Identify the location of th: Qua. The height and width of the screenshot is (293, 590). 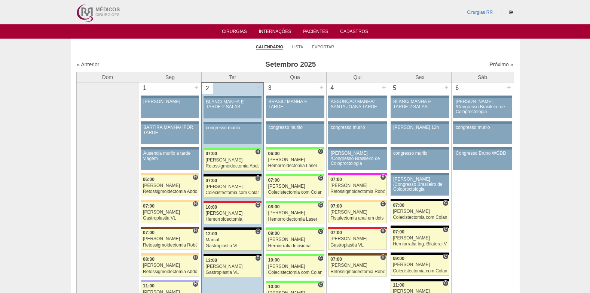
(295, 77).